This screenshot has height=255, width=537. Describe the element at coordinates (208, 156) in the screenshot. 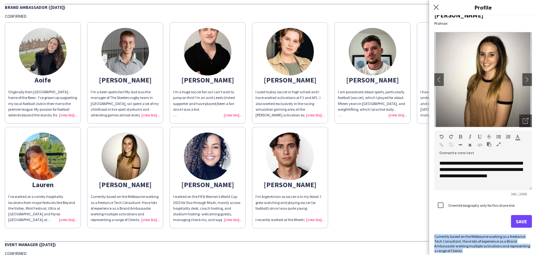

I see `img: thumb-629da01b48a06.jpg` at that location.